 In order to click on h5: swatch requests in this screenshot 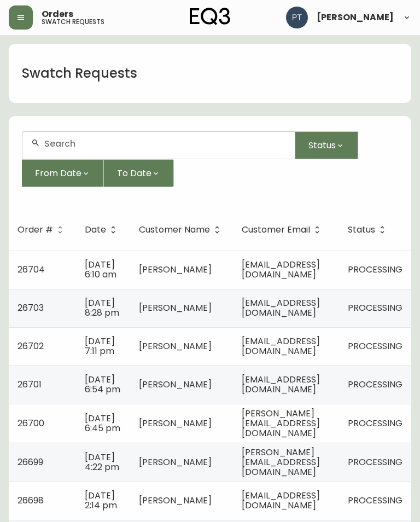, I will do `click(73, 22)`.